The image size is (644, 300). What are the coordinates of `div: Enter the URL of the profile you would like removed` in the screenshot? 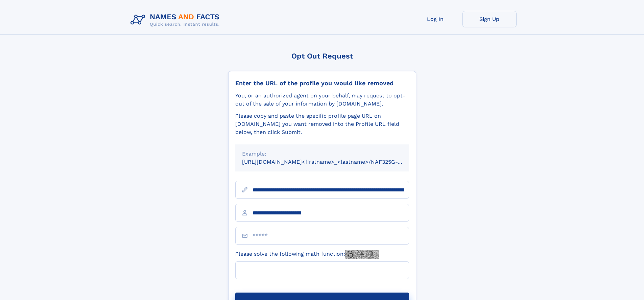 It's located at (322, 83).